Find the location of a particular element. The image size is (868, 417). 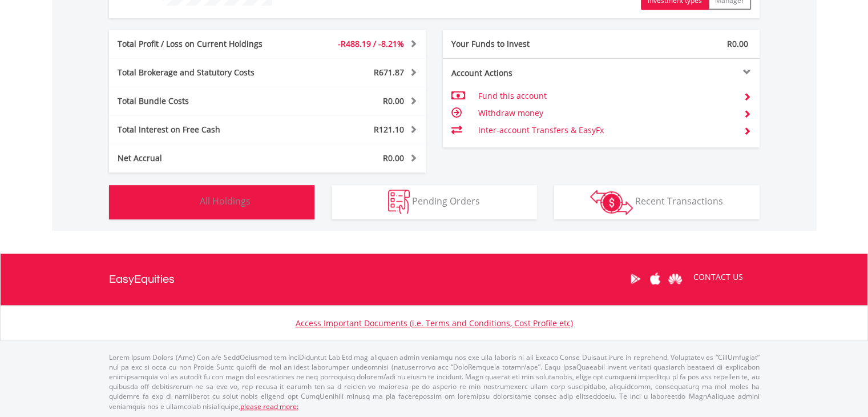

div: Total Brokerage and Statutory Costs is located at coordinates (202, 73).